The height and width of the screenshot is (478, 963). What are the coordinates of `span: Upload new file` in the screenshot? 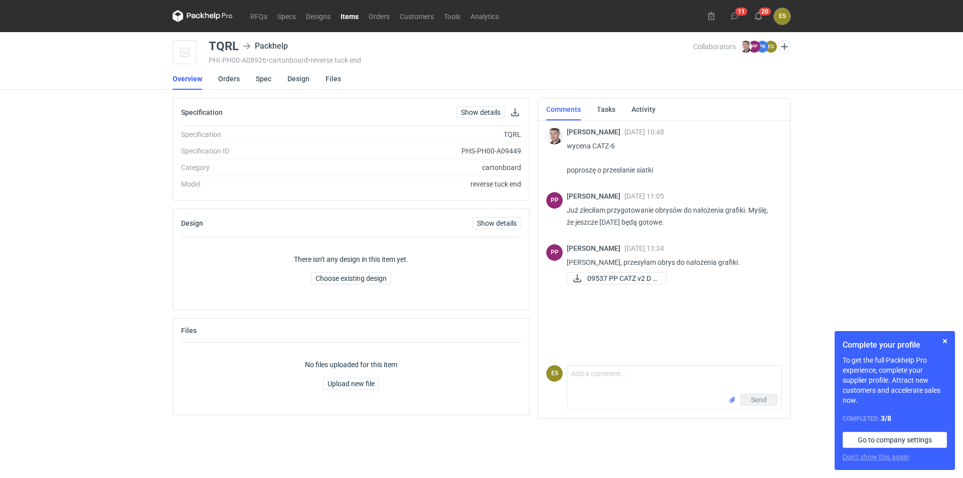 It's located at (351, 384).